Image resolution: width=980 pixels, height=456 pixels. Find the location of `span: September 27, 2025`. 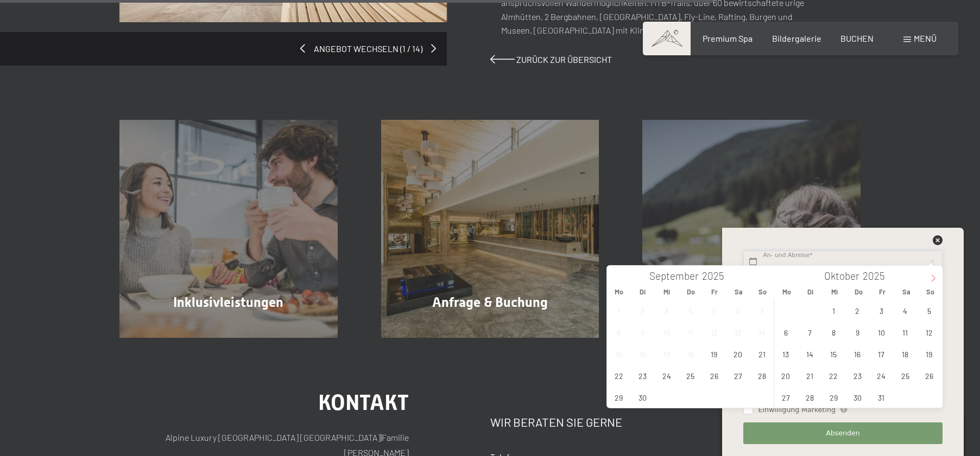

span: September 27, 2025 is located at coordinates (738, 375).